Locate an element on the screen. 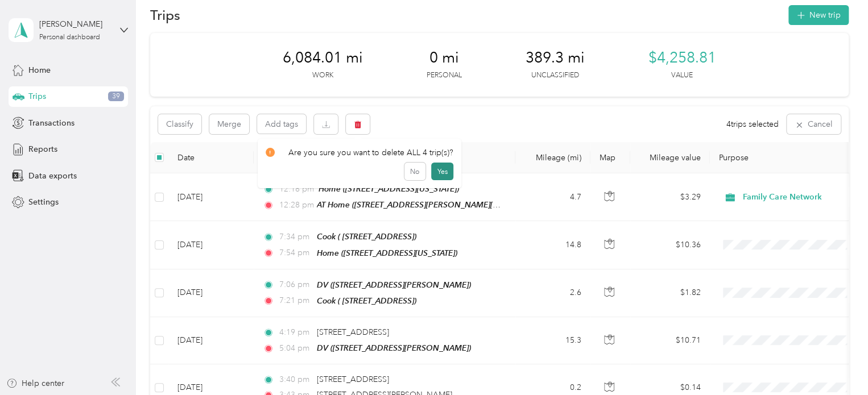  button: Cancel is located at coordinates (813, 124).